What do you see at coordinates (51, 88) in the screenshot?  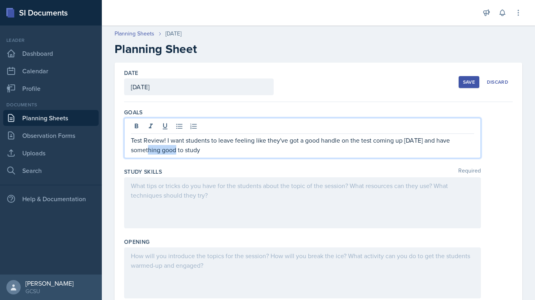 I see `a: Profile` at bounding box center [51, 88].